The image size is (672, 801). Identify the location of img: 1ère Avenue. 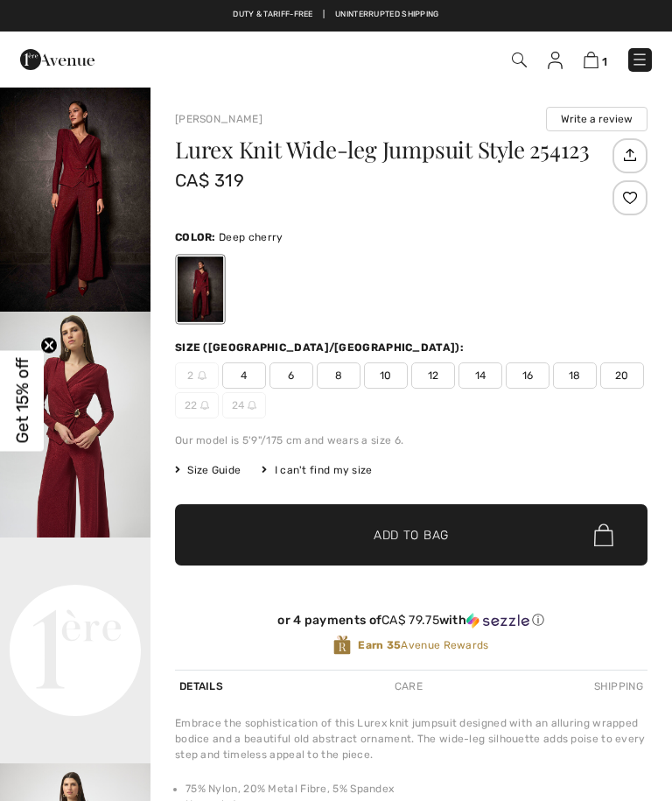
(57, 60).